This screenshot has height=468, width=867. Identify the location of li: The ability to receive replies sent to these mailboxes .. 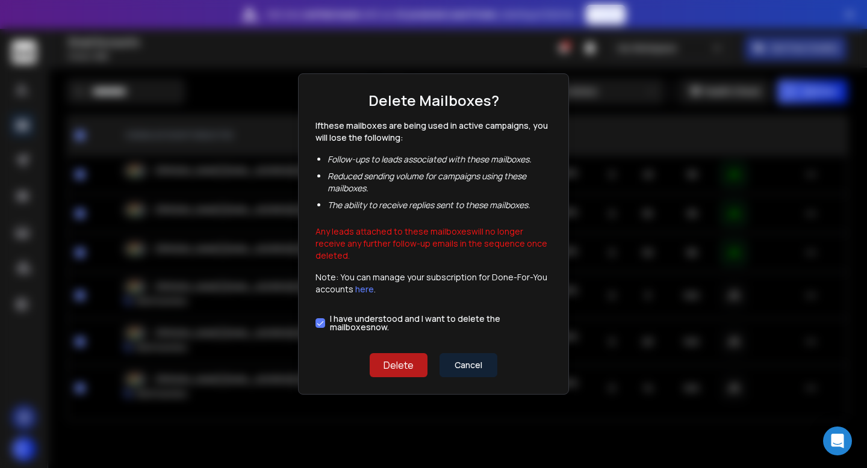
(440, 205).